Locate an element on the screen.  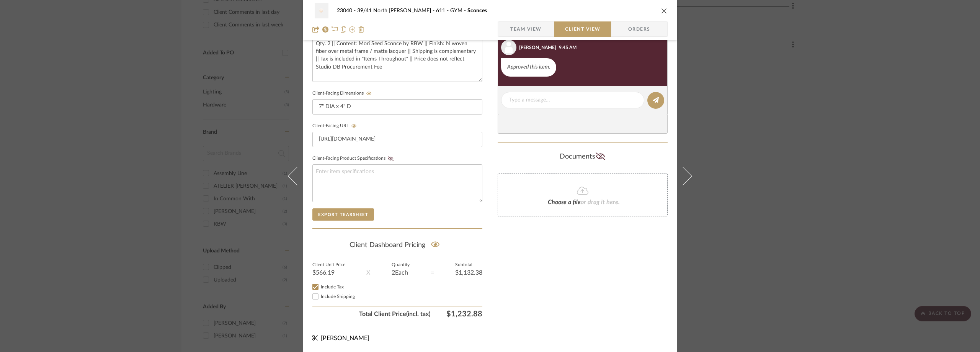
img: Remove from project is located at coordinates (361, 30).